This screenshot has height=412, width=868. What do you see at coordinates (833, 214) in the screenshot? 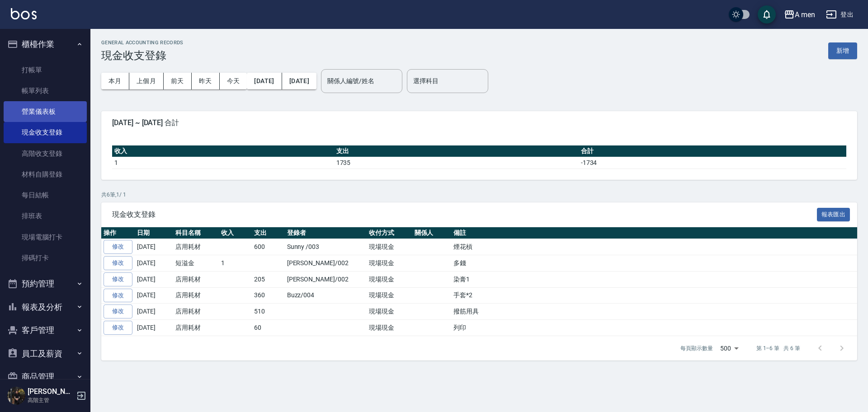
I see `a: 報表匯出` at bounding box center [833, 214].